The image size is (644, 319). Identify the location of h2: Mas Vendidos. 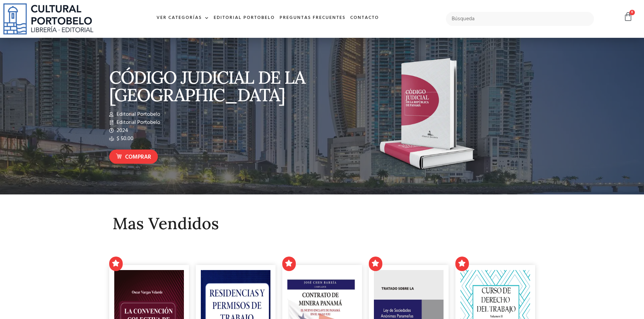
(322, 223).